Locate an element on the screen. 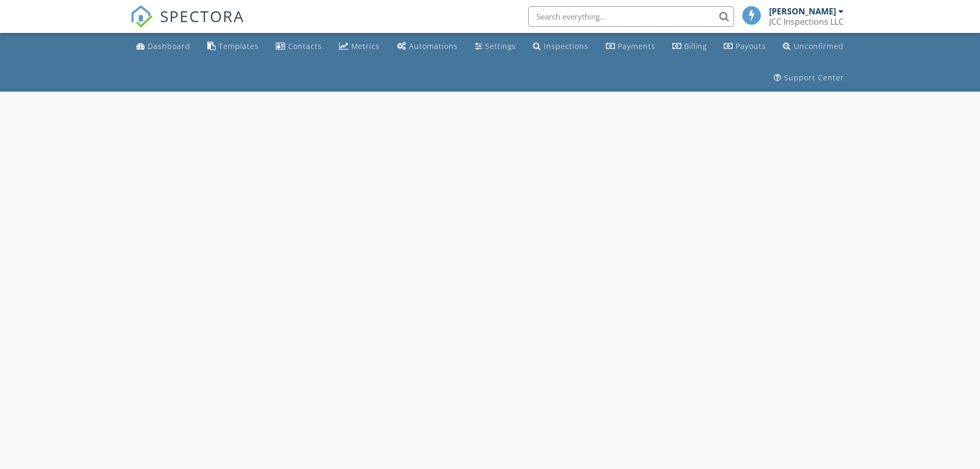 This screenshot has width=980, height=469. img: The Best Home Inspection Software - Spectora is located at coordinates (141, 17).